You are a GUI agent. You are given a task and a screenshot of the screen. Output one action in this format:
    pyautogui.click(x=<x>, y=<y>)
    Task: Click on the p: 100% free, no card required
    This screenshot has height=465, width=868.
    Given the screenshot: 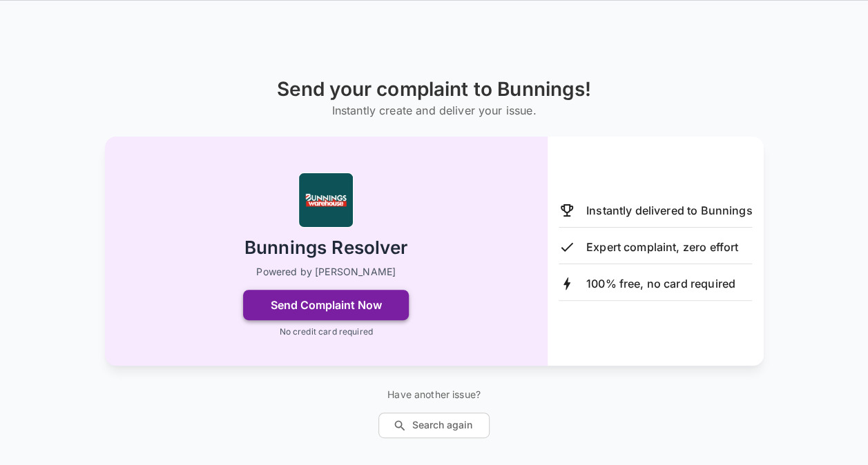 What is the action you would take?
    pyautogui.click(x=661, y=284)
    